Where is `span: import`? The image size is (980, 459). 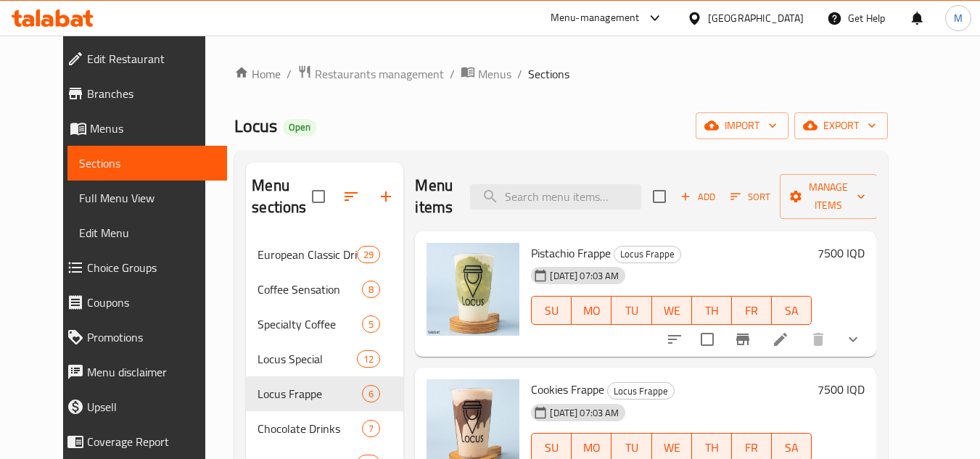 span: import is located at coordinates (742, 125).